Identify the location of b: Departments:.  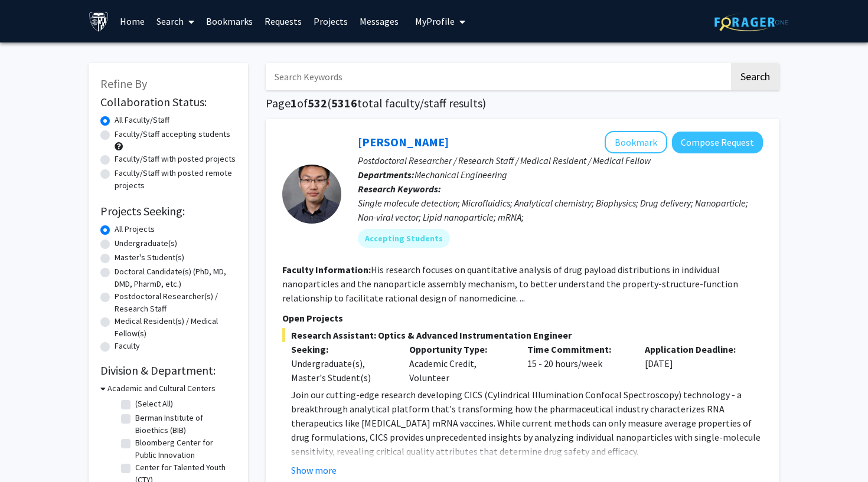
(386, 175).